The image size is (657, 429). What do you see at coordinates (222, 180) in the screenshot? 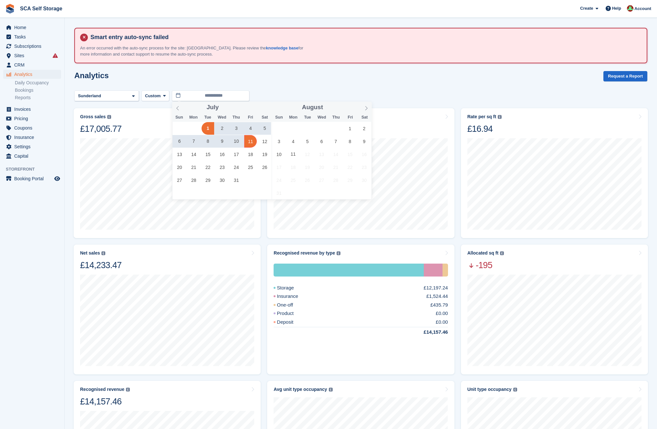
I see `span: July 30, 2025` at bounding box center [222, 180].